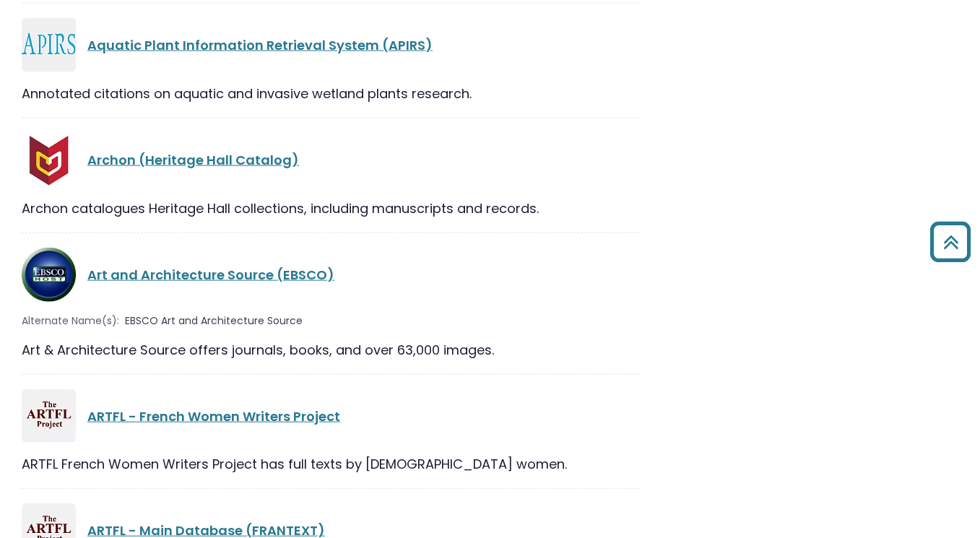  I want to click on a: ARTFL - French Women Writers Project, so click(214, 416).